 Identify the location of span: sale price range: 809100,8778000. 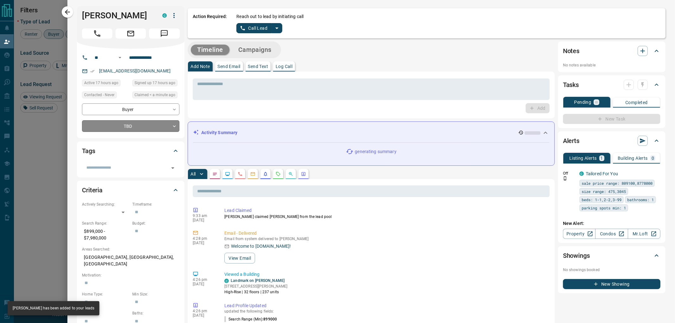
(617, 183).